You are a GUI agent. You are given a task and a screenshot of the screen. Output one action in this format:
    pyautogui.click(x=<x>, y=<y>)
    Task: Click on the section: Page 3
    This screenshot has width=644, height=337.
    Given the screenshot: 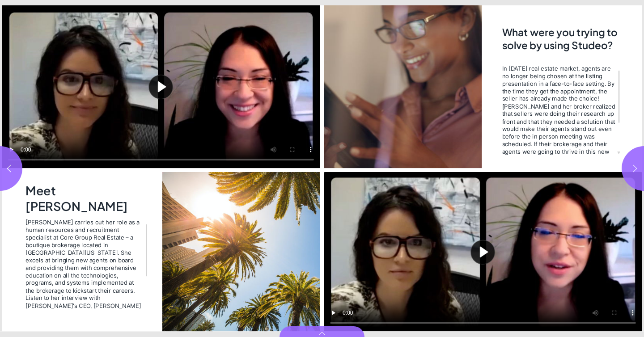 What is the action you would take?
    pyautogui.click(x=483, y=168)
    